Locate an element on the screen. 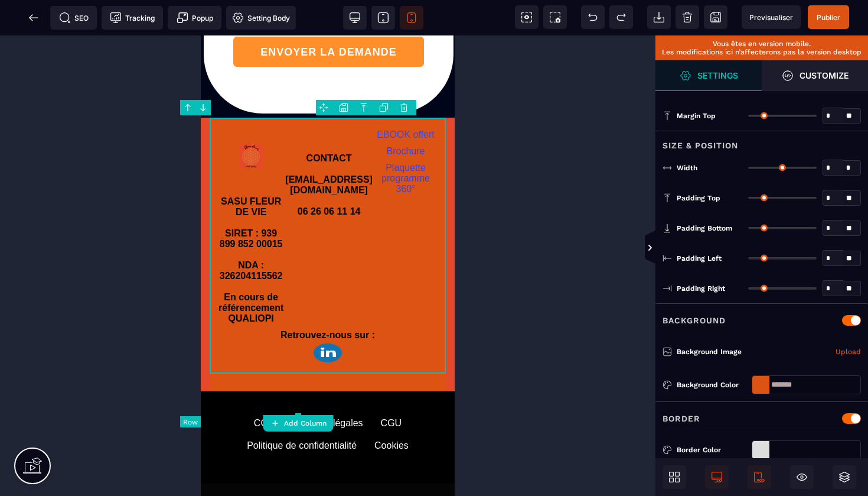 The width and height of the screenshot is (868, 496). span: SEO is located at coordinates (74, 17).